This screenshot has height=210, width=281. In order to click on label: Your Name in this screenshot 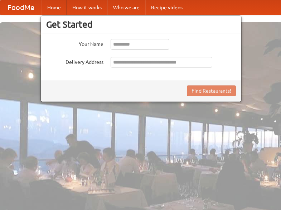, I will do `click(75, 43)`.